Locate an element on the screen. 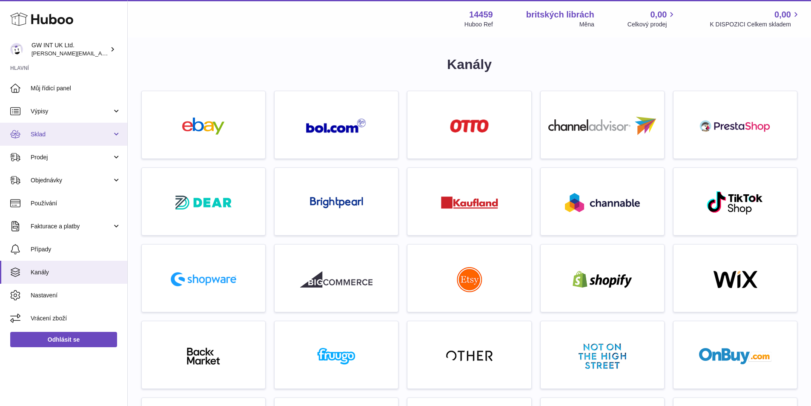  a: roseta-otto is located at coordinates (469, 125).